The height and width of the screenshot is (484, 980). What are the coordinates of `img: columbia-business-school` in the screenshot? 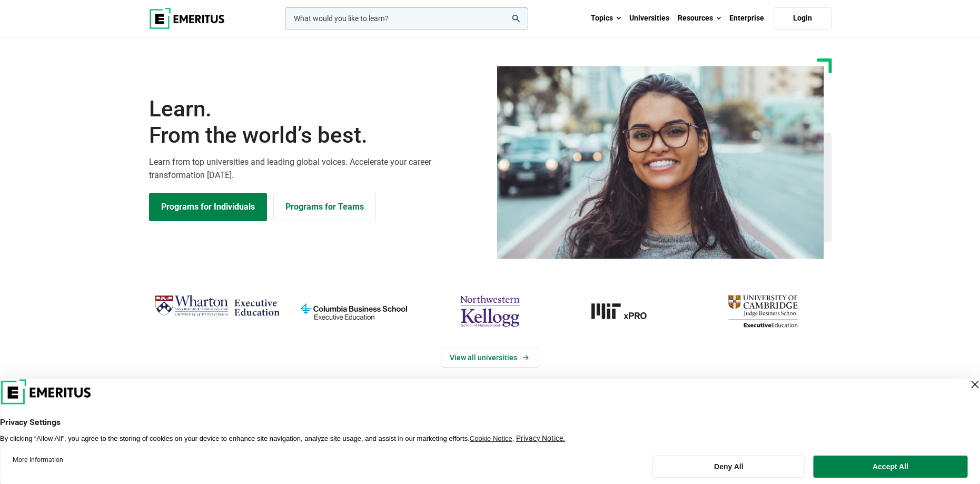 It's located at (353, 311).